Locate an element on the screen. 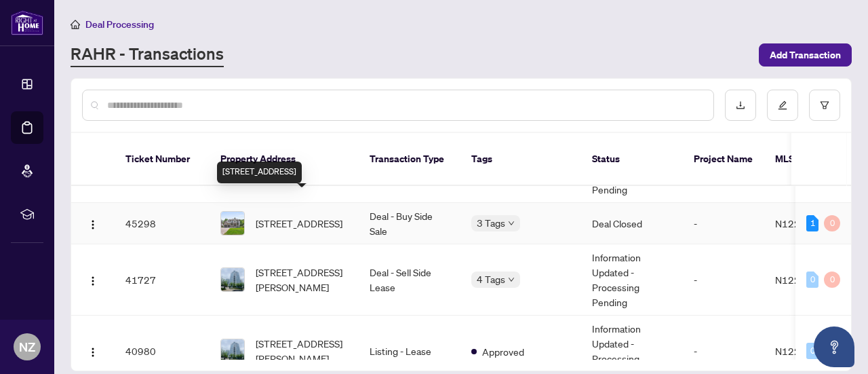  div: 1 is located at coordinates (812, 223).